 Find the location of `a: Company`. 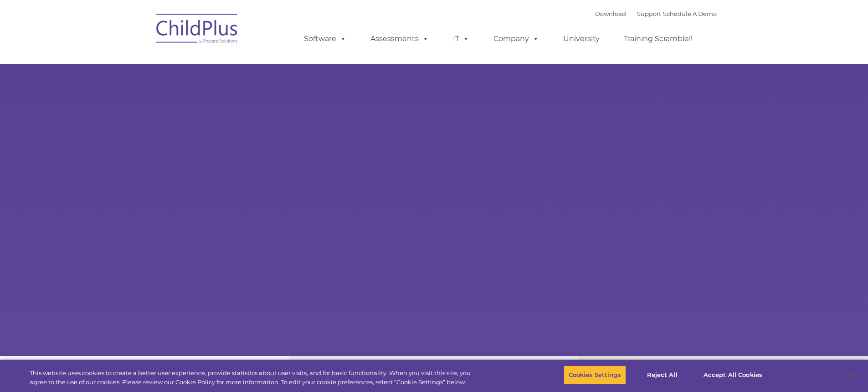

a: Company is located at coordinates (516, 39).